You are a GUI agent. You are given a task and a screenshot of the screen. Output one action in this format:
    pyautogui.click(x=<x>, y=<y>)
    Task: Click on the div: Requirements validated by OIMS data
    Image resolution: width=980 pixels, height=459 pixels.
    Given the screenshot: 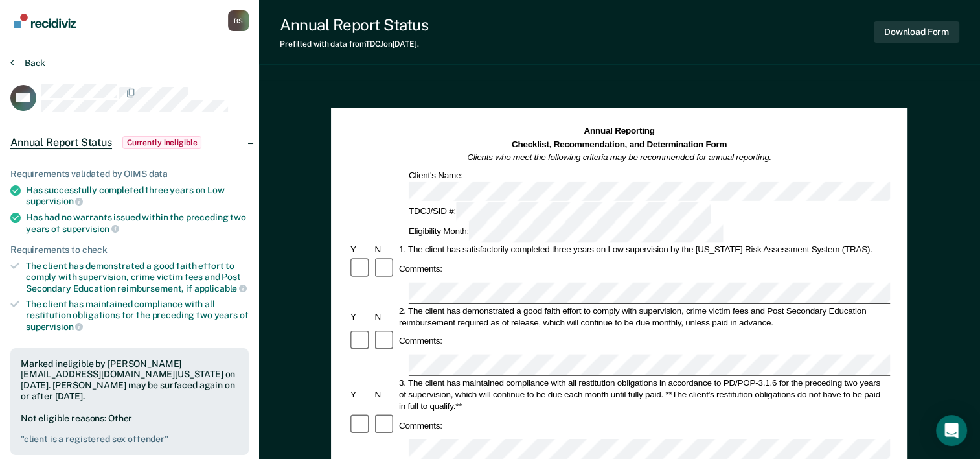 What is the action you would take?
    pyautogui.click(x=129, y=173)
    